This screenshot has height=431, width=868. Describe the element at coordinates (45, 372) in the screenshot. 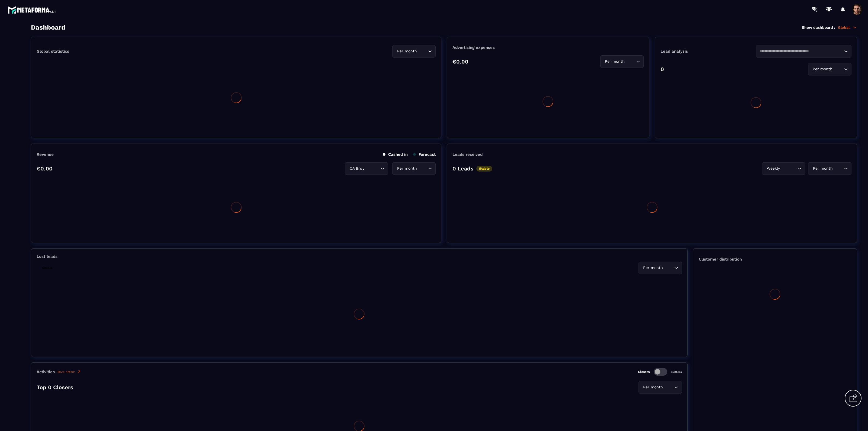

I see `p: Activities` at that location.